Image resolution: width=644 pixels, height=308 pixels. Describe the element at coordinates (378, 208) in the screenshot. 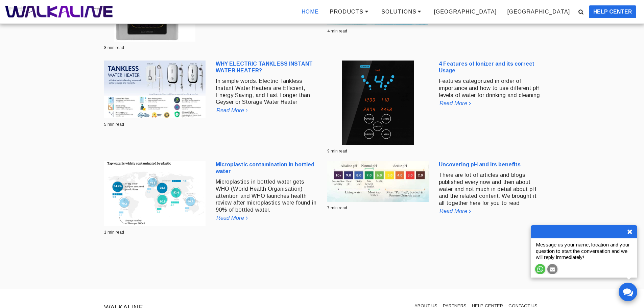

I see `div: 7 min read` at that location.